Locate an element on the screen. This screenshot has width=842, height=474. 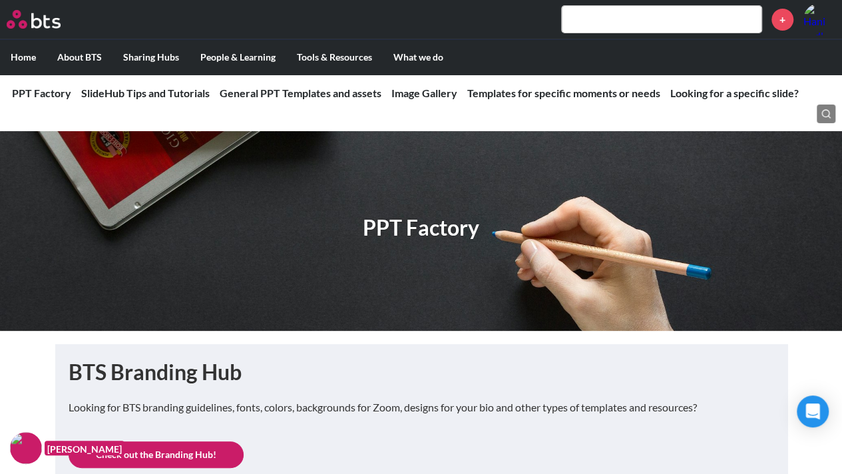
label: What we do is located at coordinates (418, 57).